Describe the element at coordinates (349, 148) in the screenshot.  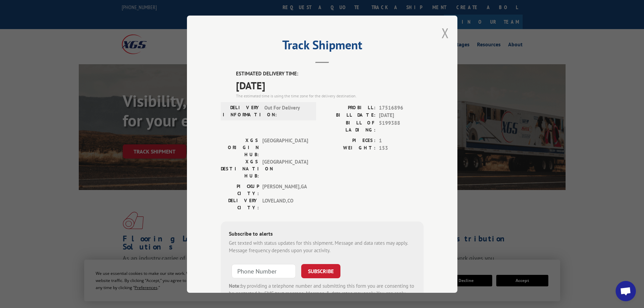
I see `label: WEIGHT:` at that location.